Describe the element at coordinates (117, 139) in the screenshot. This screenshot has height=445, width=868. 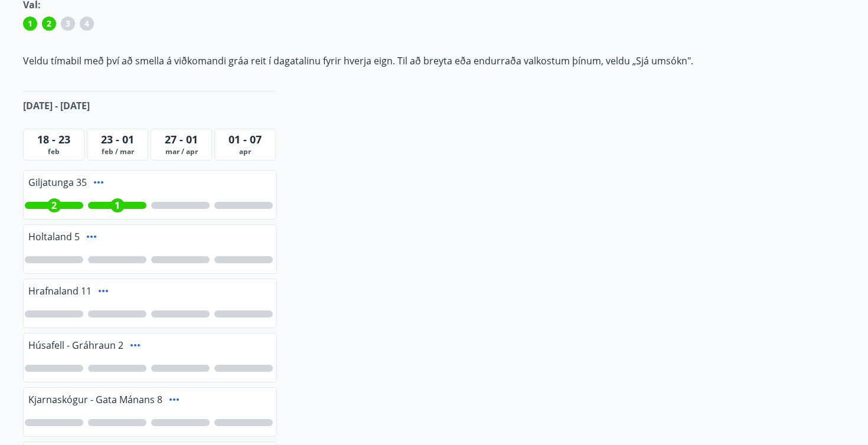
I see `span: 23 - 01` at that location.